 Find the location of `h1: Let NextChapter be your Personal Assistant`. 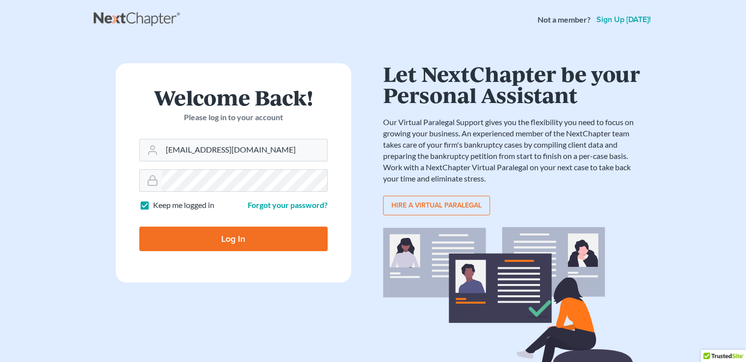

h1: Let NextChapter be your Personal Assistant is located at coordinates (513, 84).